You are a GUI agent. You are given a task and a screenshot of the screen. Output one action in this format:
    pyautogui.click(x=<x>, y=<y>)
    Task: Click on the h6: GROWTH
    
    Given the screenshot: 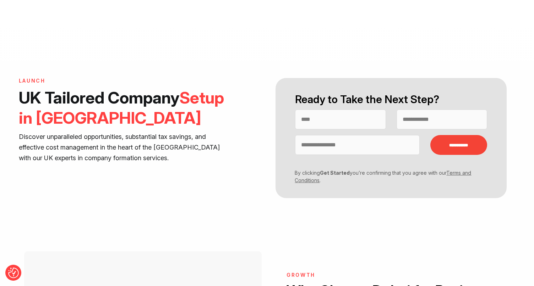 What is the action you would take?
    pyautogui.click(x=391, y=275)
    